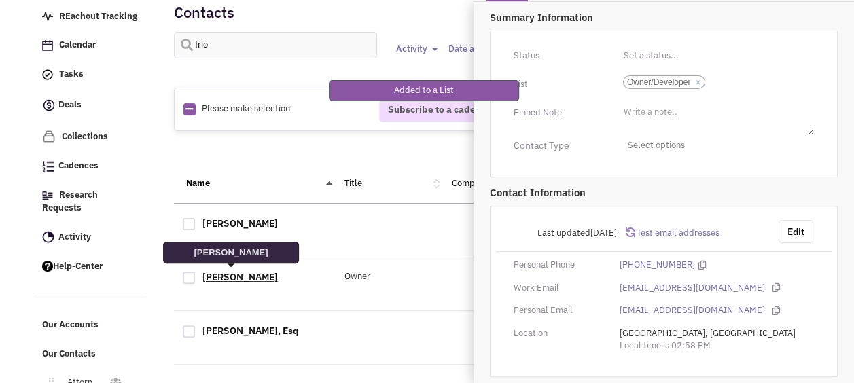 This screenshot has height=383, width=854. What do you see at coordinates (90, 17) in the screenshot?
I see `a: REachout Tracking` at bounding box center [90, 17].